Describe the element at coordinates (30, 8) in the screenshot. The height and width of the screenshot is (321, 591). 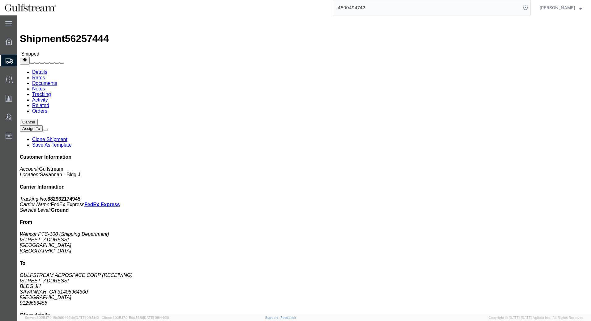
I see `img: logo` at that location.